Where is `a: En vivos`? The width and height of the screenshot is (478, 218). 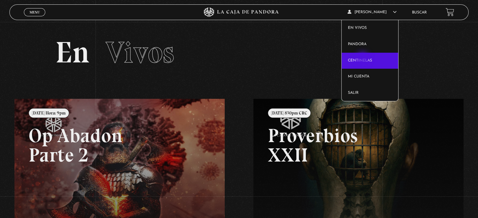
a: En vivos is located at coordinates (370, 28).